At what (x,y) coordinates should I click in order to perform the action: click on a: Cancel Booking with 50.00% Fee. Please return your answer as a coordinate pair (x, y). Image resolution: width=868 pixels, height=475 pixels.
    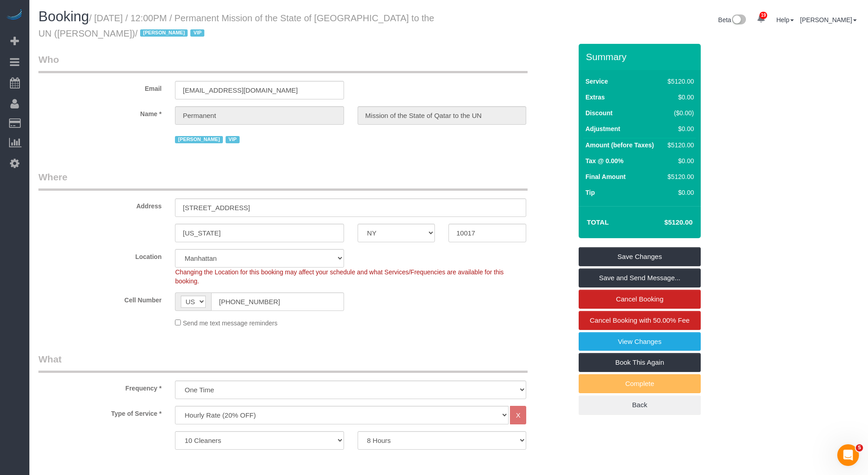
    Looking at the image, I should click on (640, 320).